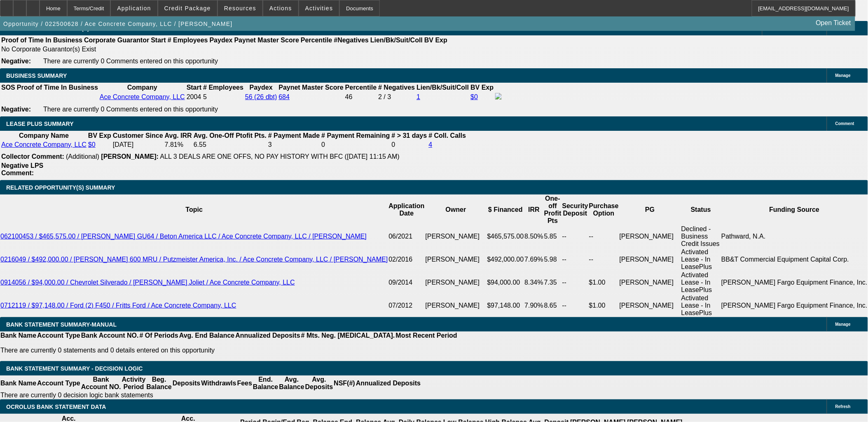 This screenshot has height=422, width=868. Describe the element at coordinates (426, 336) in the screenshot. I see `th: Most Recent Period` at that location.